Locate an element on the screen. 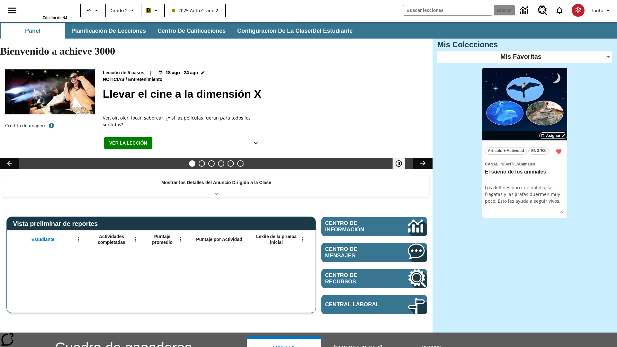 This screenshot has width=617, height=347. span: Asignar is located at coordinates (553, 136).